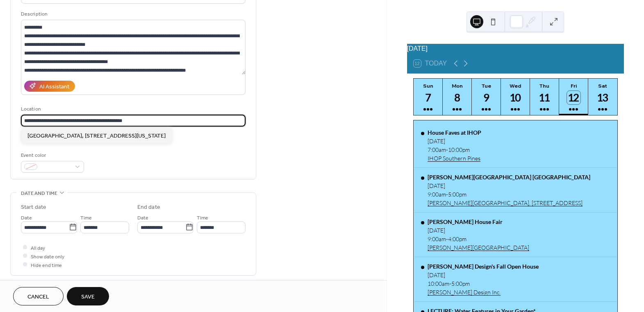 This screenshot has height=312, width=644. I want to click on div: Mon, so click(457, 85).